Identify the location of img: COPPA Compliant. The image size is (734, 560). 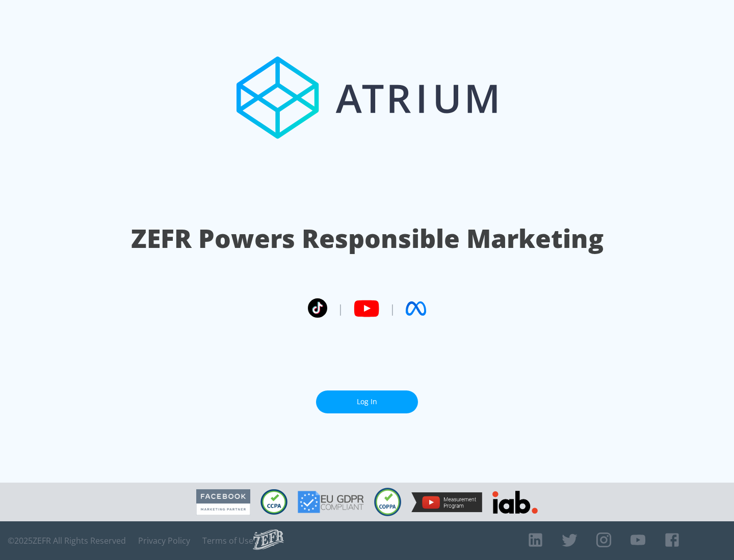
(387, 502).